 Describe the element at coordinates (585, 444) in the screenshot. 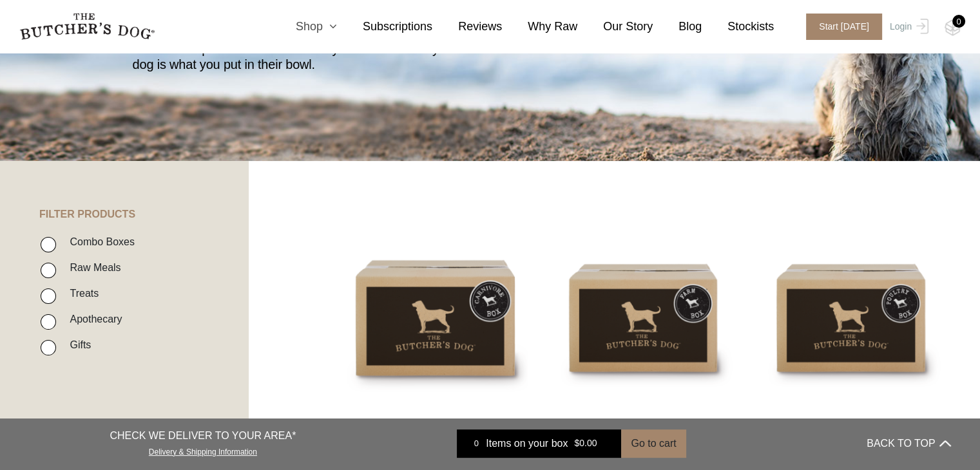

I see `bdi: 0.00` at that location.